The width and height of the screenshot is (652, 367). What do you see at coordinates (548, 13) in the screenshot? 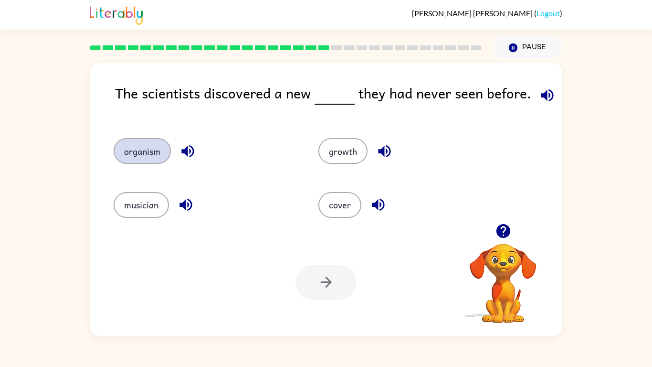
I see `a: Logout` at bounding box center [548, 13].